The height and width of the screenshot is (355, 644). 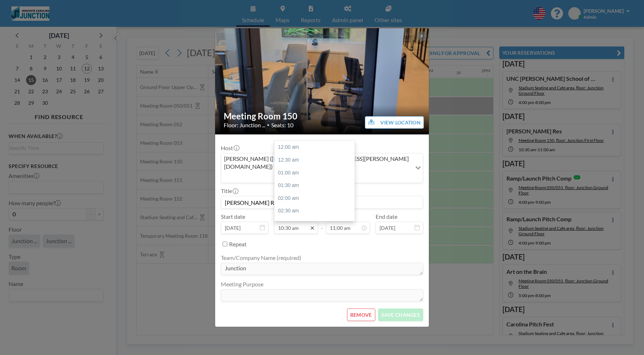 I want to click on label: Start date, so click(x=233, y=216).